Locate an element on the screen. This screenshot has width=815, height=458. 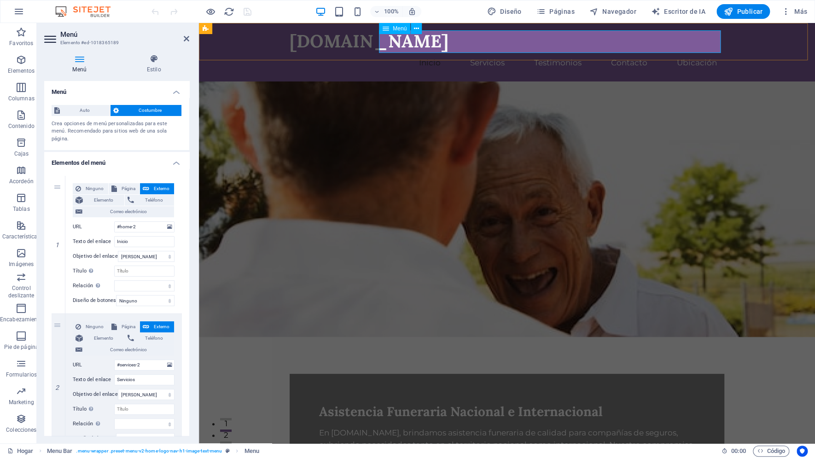
font: Código is located at coordinates (776, 451).